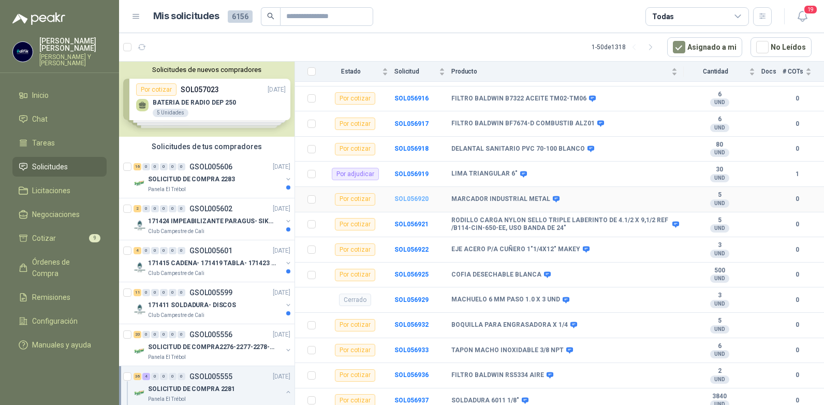 This screenshot has height=405, width=824. What do you see at coordinates (719, 271) in the screenshot?
I see `b: 500` at bounding box center [719, 271].